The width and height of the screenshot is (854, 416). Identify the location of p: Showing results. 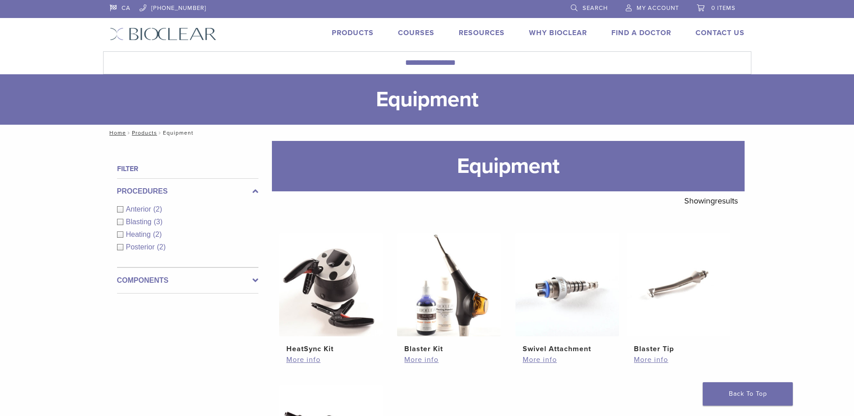
(711, 201).